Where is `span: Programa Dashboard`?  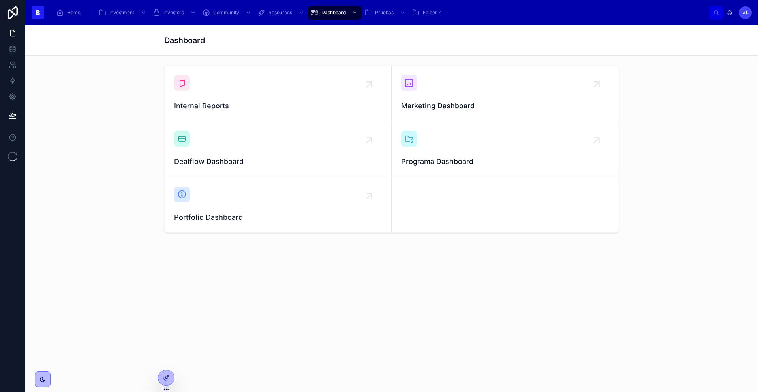 span: Programa Dashboard is located at coordinates (505, 161).